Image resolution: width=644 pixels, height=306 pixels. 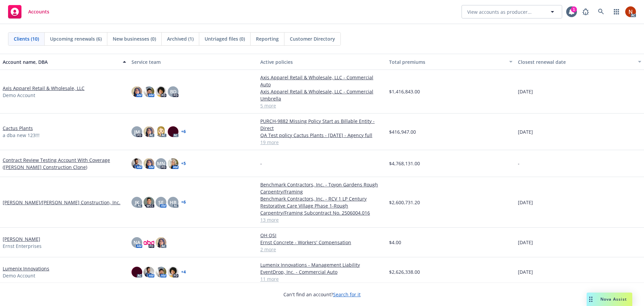 I want to click on a: Axis Apparel Retail & Wholesale, LLC, so click(x=44, y=88).